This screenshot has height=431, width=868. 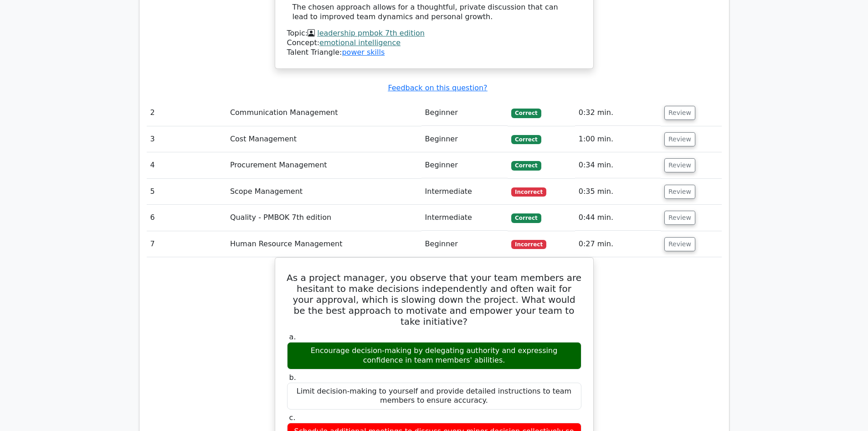 I want to click on a: power skills, so click(x=363, y=52).